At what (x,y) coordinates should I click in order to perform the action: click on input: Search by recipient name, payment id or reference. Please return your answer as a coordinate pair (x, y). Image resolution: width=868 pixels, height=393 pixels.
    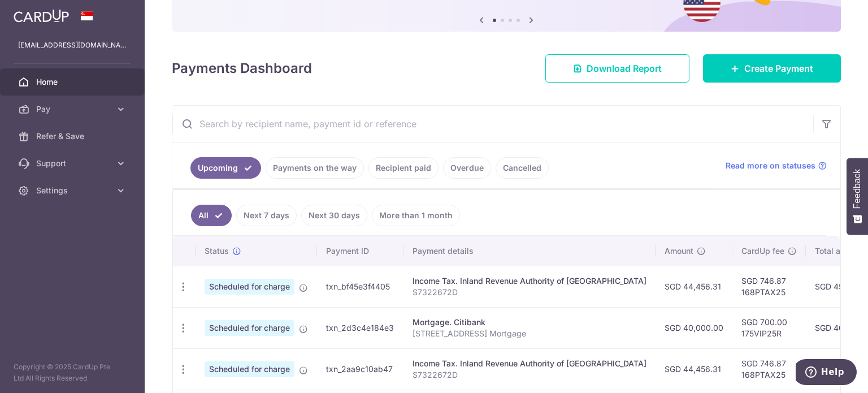
    Looking at the image, I should click on (493, 124).